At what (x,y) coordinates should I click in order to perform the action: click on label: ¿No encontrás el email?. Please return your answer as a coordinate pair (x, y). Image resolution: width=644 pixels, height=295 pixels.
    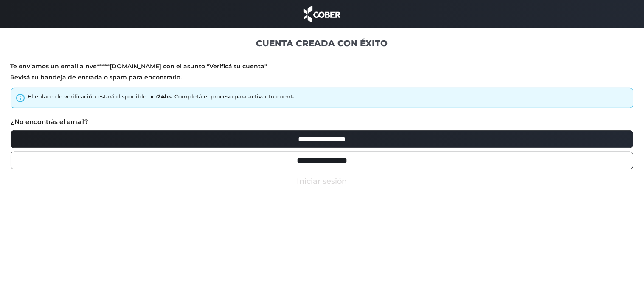
    Looking at the image, I should click on (49, 122).